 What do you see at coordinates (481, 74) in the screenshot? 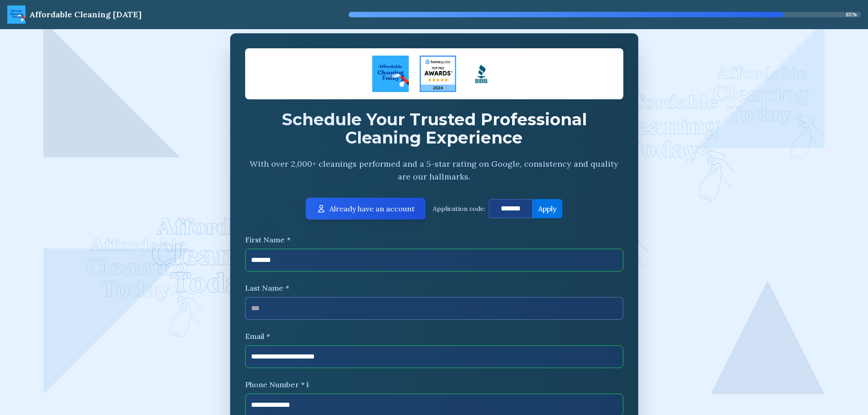
I see `img: Logo Square` at bounding box center [481, 74].